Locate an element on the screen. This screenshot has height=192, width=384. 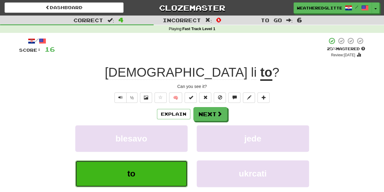
button: ½ is located at coordinates (132, 98).